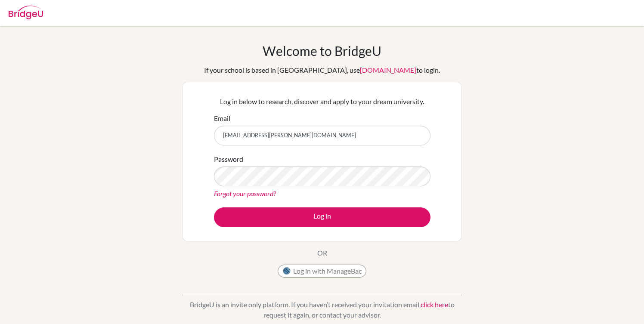  Describe the element at coordinates (322, 51) in the screenshot. I see `h1: Welcome to BridgeU` at that location.